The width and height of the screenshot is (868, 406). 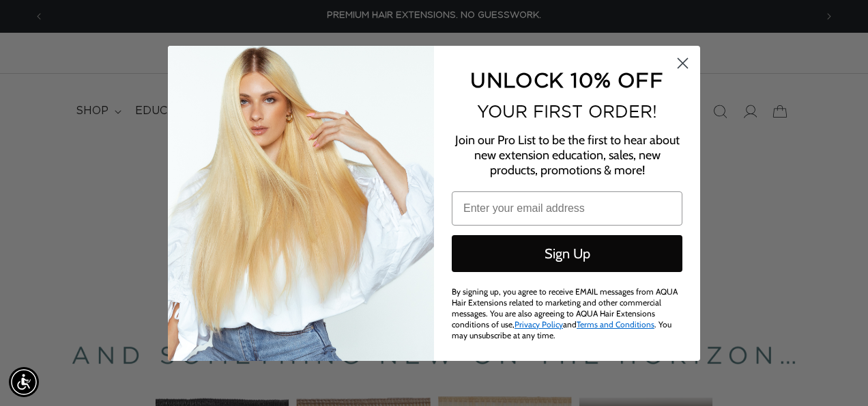 What do you see at coordinates (616, 324) in the screenshot?
I see `a: Terms and Conditions` at bounding box center [616, 324].